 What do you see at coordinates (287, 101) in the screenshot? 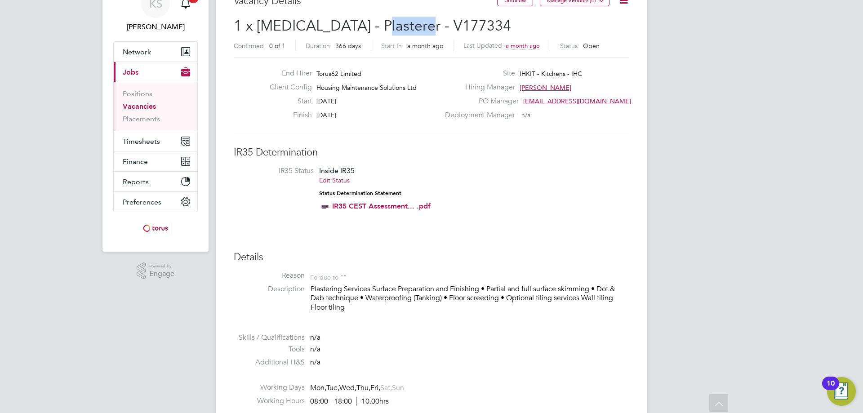
I see `label: Start` at bounding box center [287, 101].